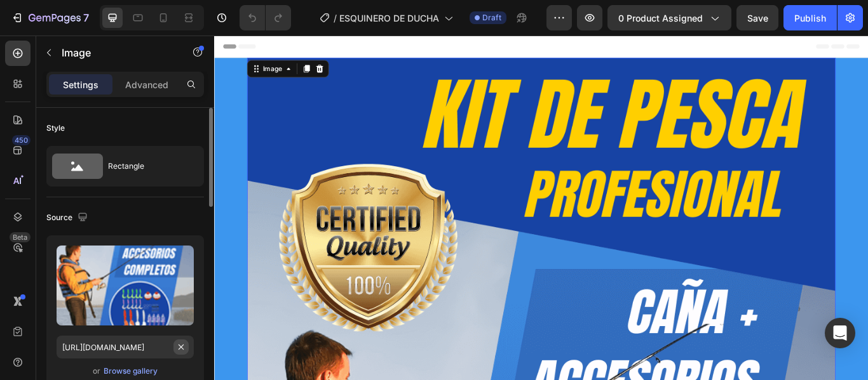 Image resolution: width=868 pixels, height=380 pixels. Describe the element at coordinates (810, 17) in the screenshot. I see `div: Publish` at that location.